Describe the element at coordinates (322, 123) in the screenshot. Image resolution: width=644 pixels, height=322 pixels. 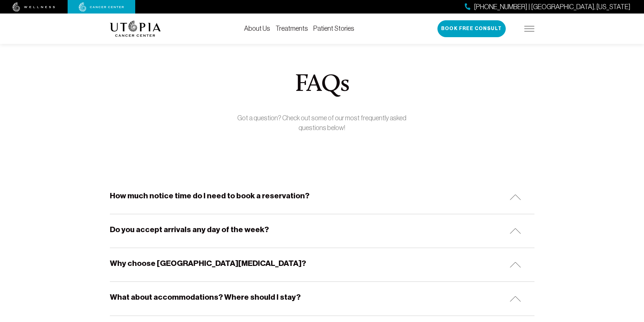
I see `p: Got a question? Check out some of our most frequently asked questions below!` at that location.